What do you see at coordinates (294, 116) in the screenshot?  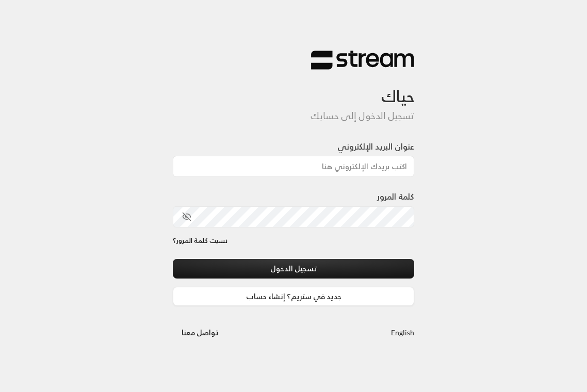 I see `h5: تسجيل الدخول إلى حسابك` at bounding box center [294, 116].